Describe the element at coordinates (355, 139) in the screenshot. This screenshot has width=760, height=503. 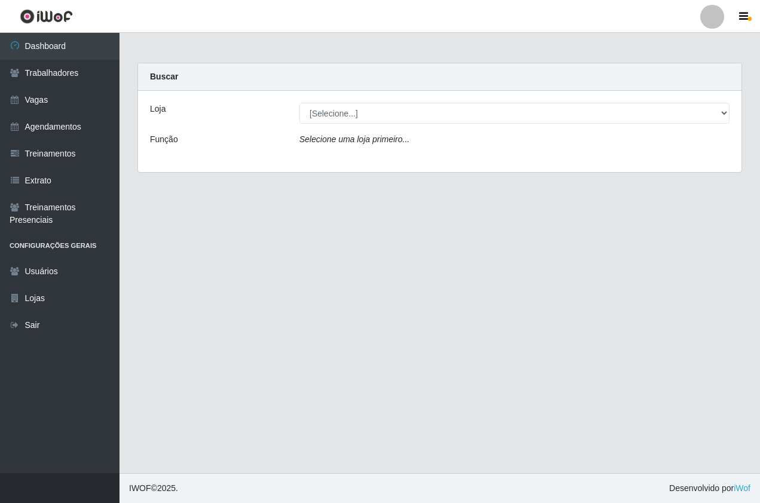
I see `i: Selecione uma loja primeiro...` at that location.